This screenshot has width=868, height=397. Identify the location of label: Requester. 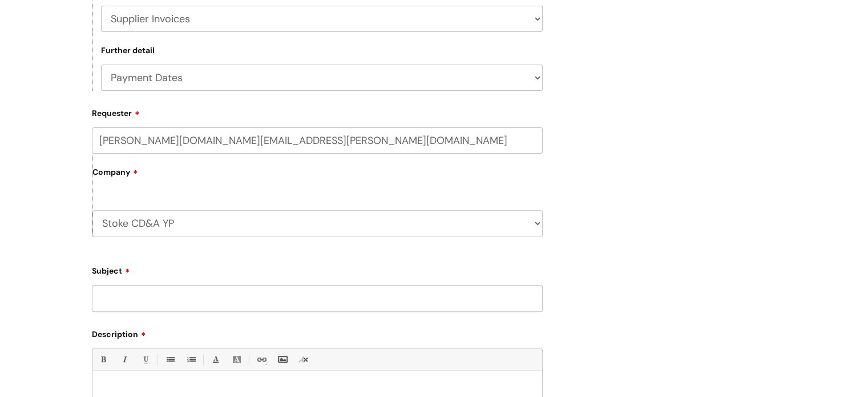
(317, 111).